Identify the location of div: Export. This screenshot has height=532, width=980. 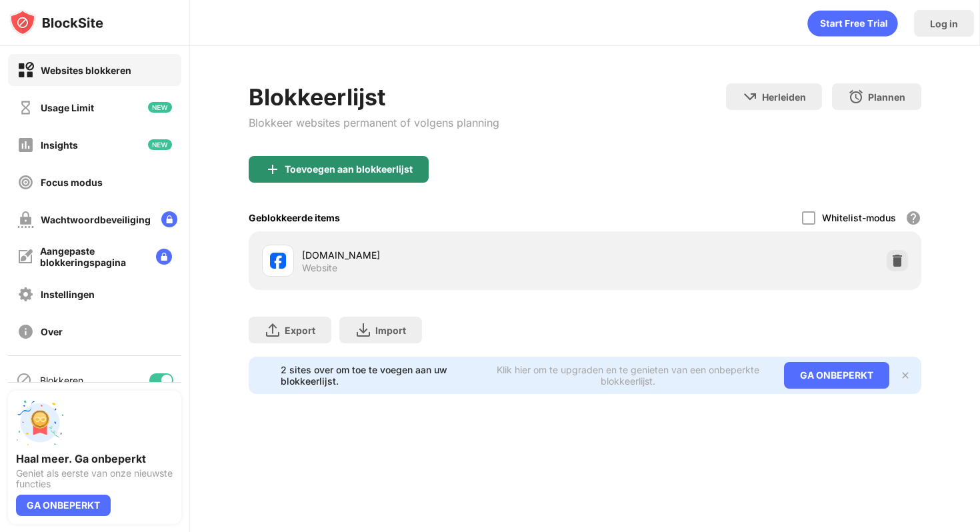
(300, 330).